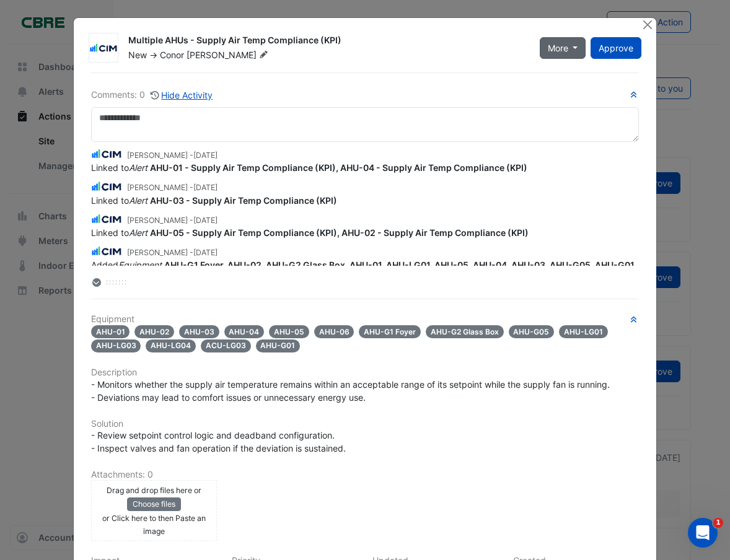 This screenshot has width=730, height=560. What do you see at coordinates (557, 47) in the screenshot?
I see `span: More` at bounding box center [557, 47].